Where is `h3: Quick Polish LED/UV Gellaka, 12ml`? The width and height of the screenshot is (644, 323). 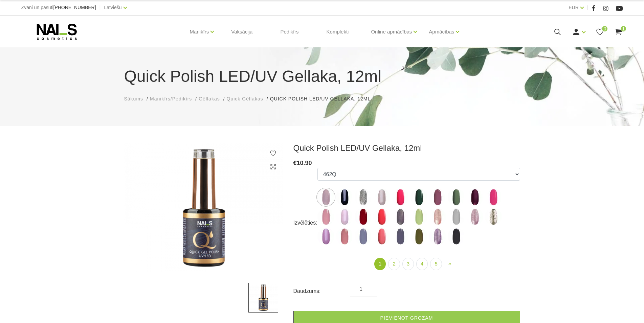 h3: Quick Polish LED/UV Gellaka, 12ml is located at coordinates (406, 148).